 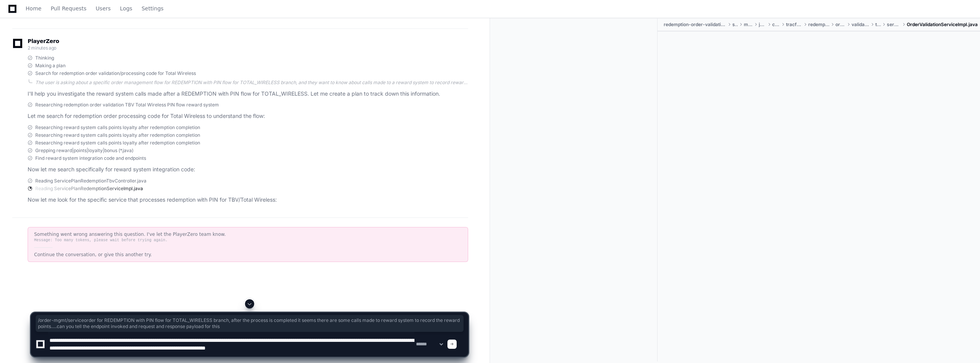 I want to click on span: 2 minutes ago, so click(x=42, y=47).